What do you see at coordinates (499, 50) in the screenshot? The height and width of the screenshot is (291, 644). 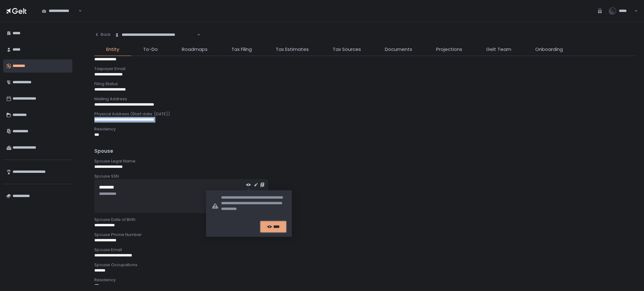 I see `span: Gelt Team` at bounding box center [499, 50].